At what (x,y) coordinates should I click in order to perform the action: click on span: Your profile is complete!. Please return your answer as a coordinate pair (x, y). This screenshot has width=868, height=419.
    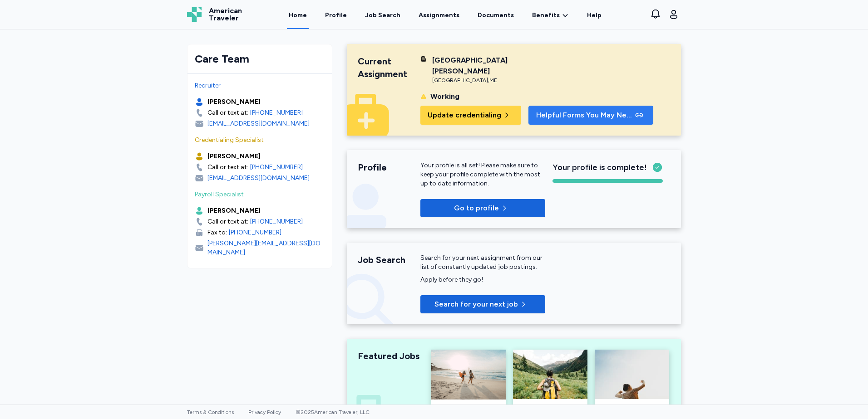
    Looking at the image, I should click on (600, 167).